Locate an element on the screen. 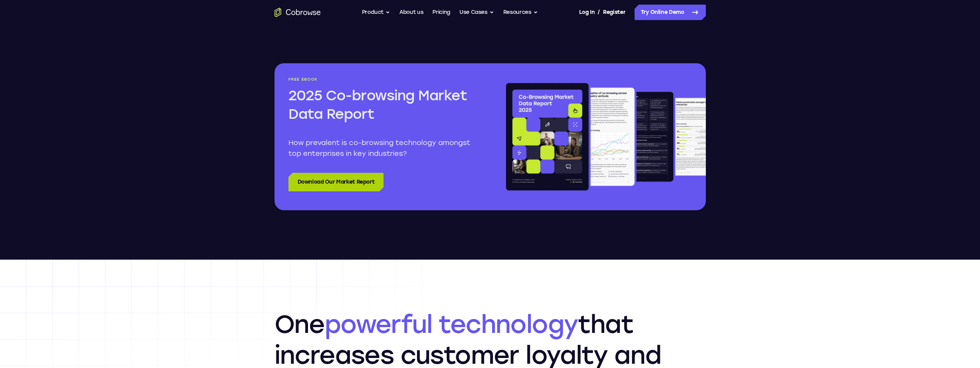  img: Co-browsing market overview report book pages is located at coordinates (605, 137).